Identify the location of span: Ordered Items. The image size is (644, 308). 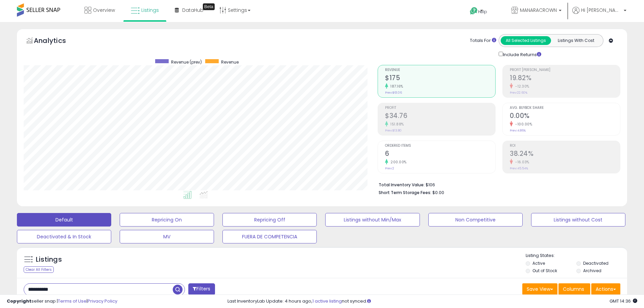
(440, 146).